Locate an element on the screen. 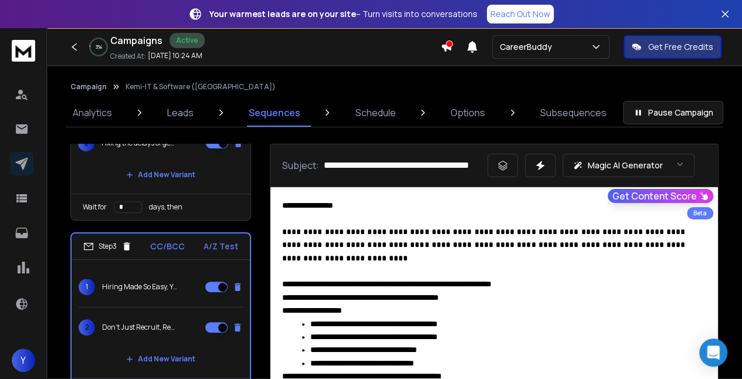 This screenshot has height=379, width=742. strong: Your warmest leads are on your site is located at coordinates (283, 13).